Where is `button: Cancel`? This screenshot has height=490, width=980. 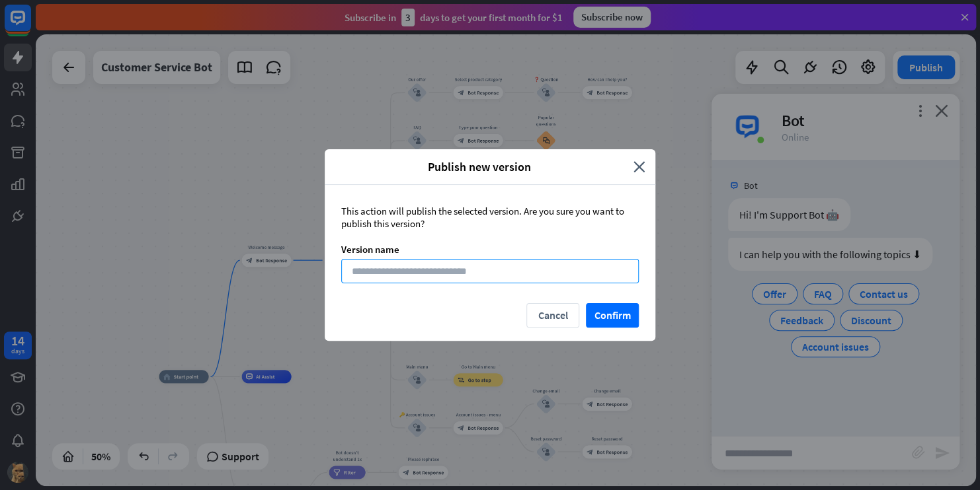 button: Cancel is located at coordinates (553, 316).